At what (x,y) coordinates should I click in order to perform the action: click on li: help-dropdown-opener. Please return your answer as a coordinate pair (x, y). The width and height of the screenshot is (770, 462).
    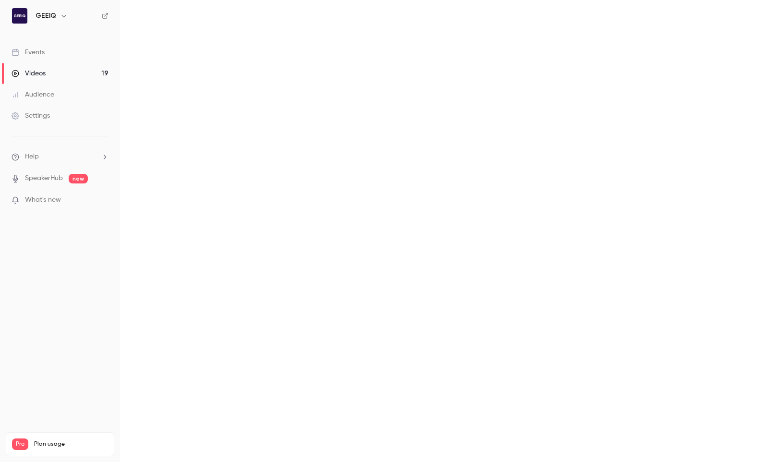
    Looking at the image, I should click on (60, 157).